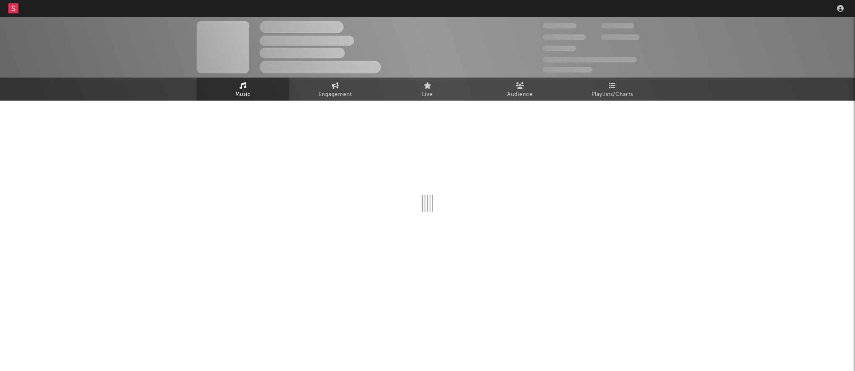 The height and width of the screenshot is (371, 855). I want to click on span: 1,000,000, so click(620, 37).